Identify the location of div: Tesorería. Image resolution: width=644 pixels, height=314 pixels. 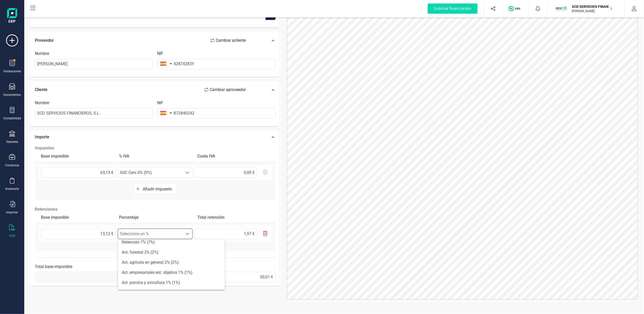
(12, 142).